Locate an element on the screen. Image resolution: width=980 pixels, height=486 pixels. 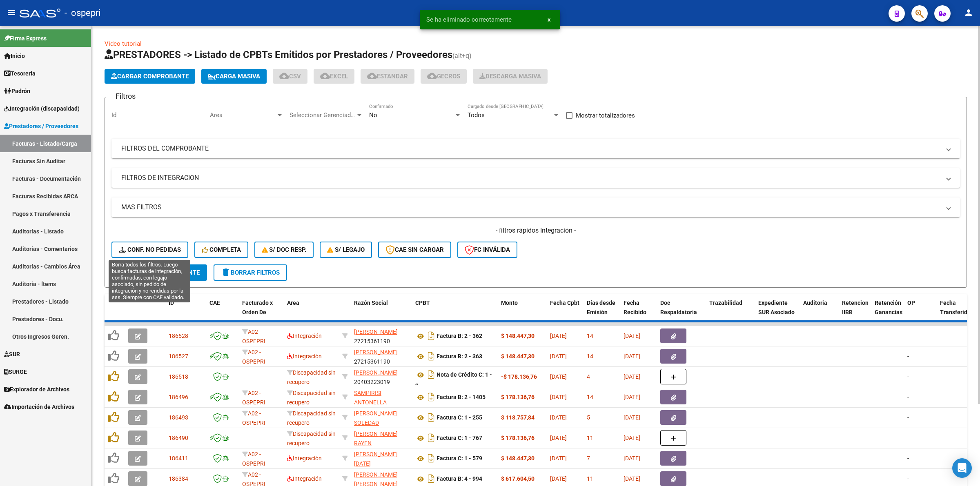
span: Mostrar totalizadores is located at coordinates (606, 115).